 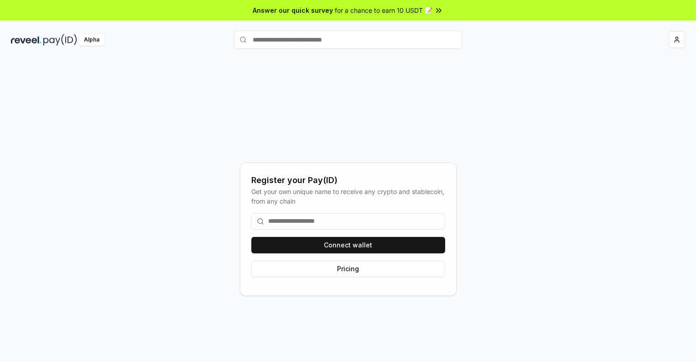 What do you see at coordinates (293, 10) in the screenshot?
I see `span: Answer our quick survey` at bounding box center [293, 10].